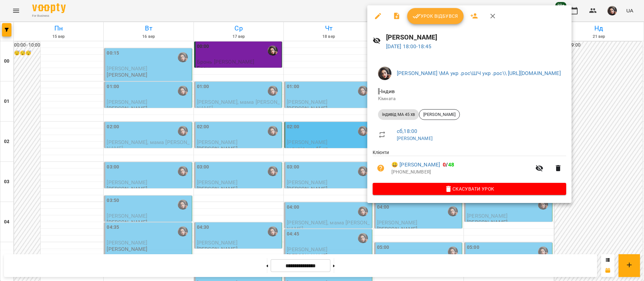  What do you see at coordinates (399, 115) in the screenshot?
I see `span: індивід МА 45 хв` at bounding box center [399, 115].